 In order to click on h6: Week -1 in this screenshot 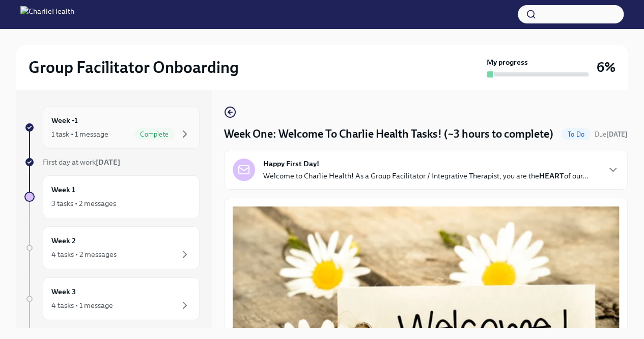, I will do `click(65, 120)`.